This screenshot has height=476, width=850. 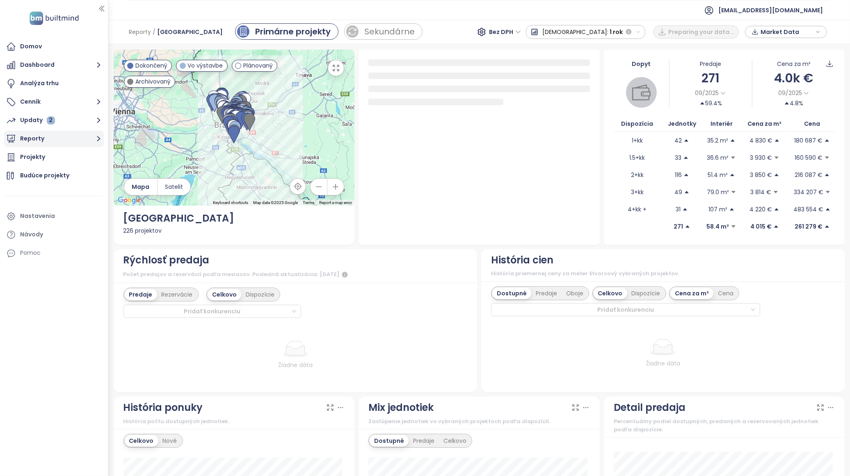 What do you see at coordinates (54, 18) in the screenshot?
I see `img: logo` at bounding box center [54, 18].